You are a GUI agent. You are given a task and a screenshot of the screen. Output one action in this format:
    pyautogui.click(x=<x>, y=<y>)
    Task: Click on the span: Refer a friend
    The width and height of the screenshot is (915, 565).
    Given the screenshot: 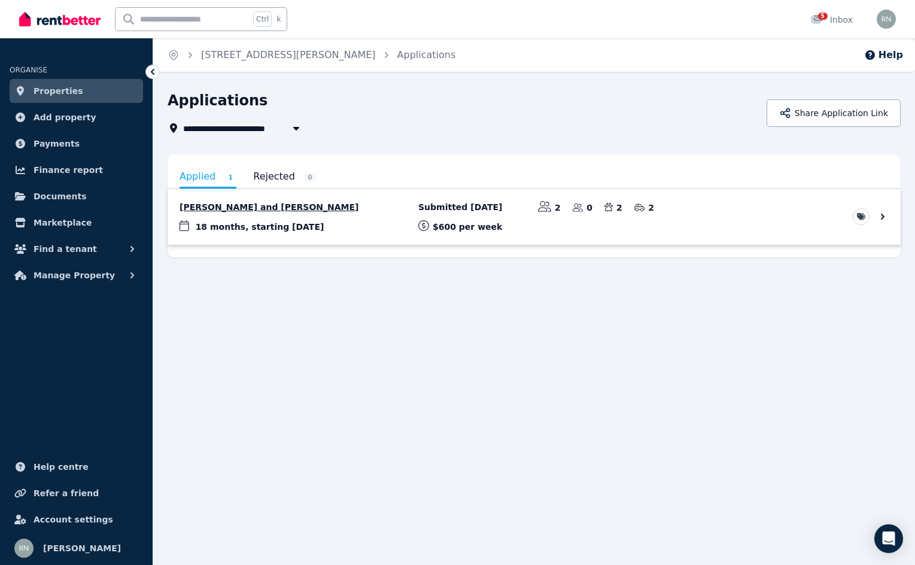 What is the action you would take?
    pyautogui.click(x=66, y=493)
    